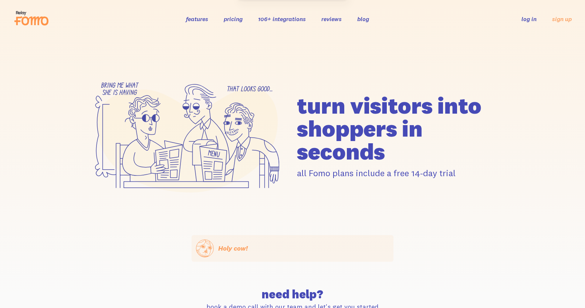 Image resolution: width=585 pixels, height=308 pixels. Describe the element at coordinates (562, 19) in the screenshot. I see `a: sign up` at that location.